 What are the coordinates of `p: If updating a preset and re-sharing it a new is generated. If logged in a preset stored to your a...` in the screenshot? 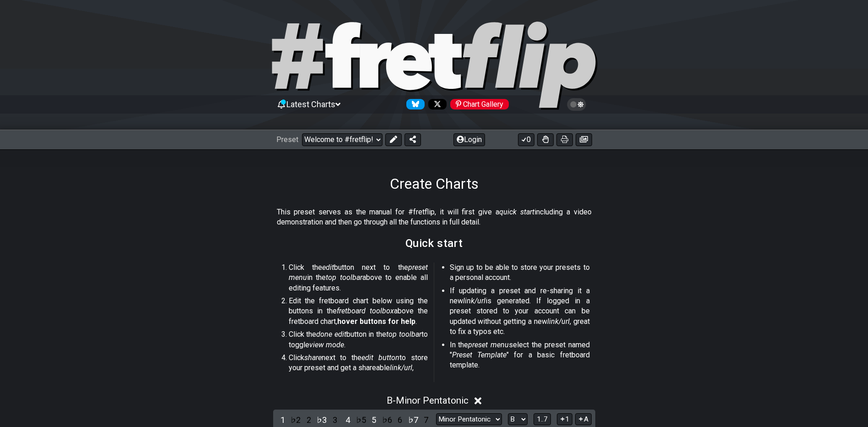 It's located at (520, 311).